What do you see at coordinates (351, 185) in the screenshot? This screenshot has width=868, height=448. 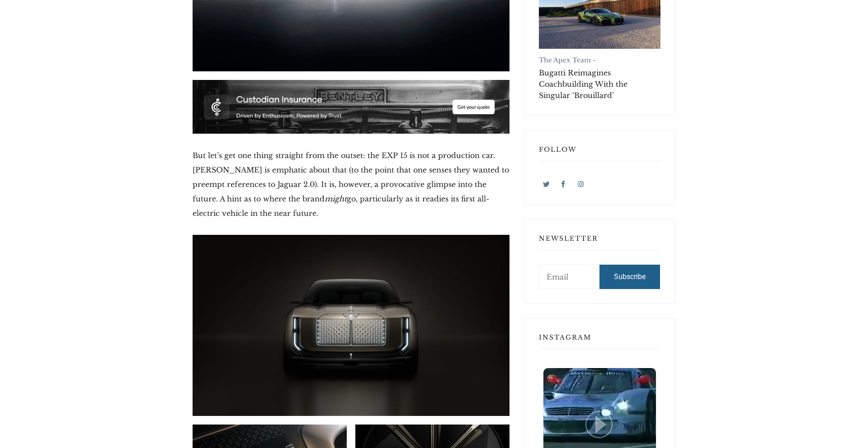 I see `p: But let’s get one thing straight from the outset: the EXP 15 is not a production car. [PERSON_NAM...` at bounding box center [351, 185].